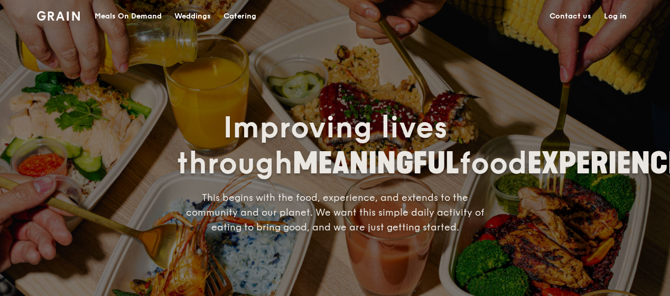  What do you see at coordinates (240, 16) in the screenshot?
I see `div: Catering` at bounding box center [240, 16].